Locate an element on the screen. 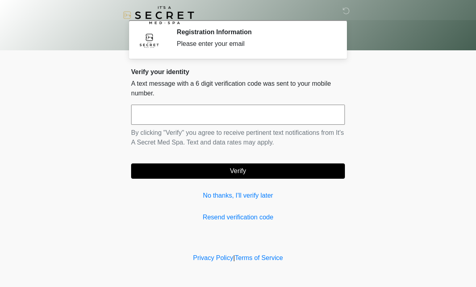 The image size is (476, 287). a: No thanks, I'll verify later is located at coordinates (238, 196).